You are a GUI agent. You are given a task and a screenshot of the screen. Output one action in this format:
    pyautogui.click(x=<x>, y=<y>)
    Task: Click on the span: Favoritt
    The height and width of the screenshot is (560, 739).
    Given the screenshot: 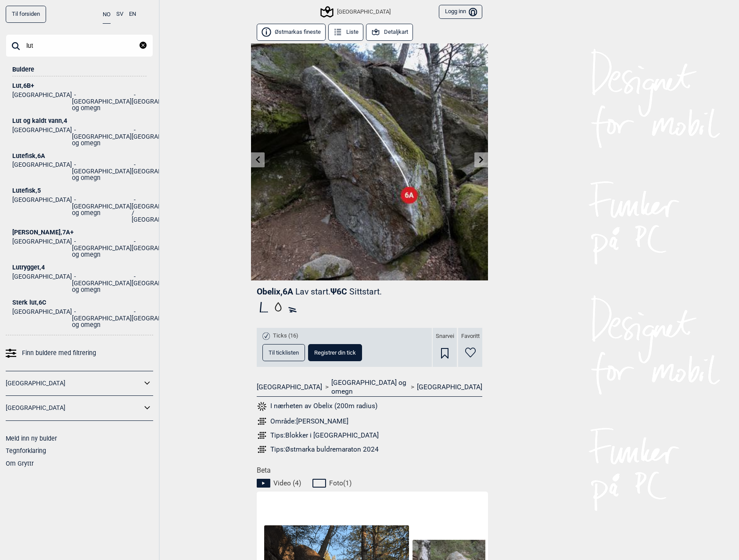 What is the action you would take?
    pyautogui.click(x=471, y=336)
    